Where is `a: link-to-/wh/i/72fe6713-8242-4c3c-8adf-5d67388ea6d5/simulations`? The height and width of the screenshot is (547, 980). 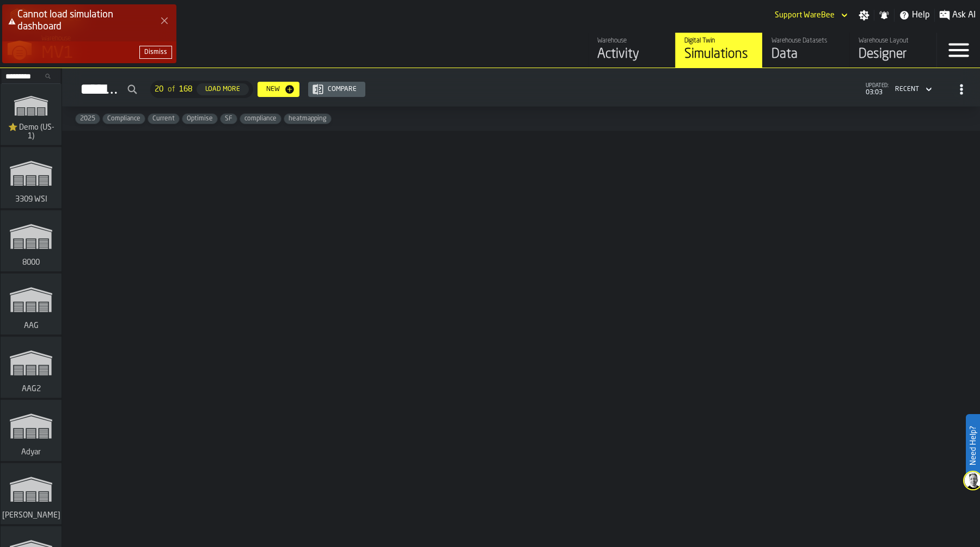
a: link-to-/wh/i/72fe6713-8242-4c3c-8adf-5d67388ea6d5/simulations is located at coordinates (31, 494).